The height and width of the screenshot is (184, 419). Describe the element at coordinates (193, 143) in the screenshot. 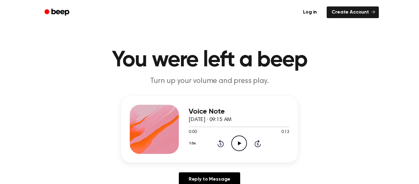

I see `button: 1.0x` at that location.